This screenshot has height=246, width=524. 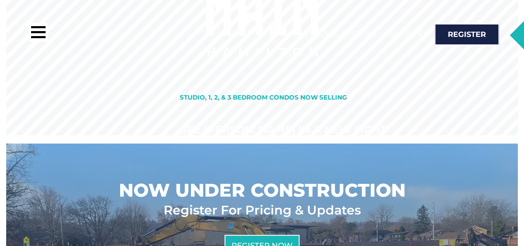 What do you see at coordinates (264, 97) in the screenshot?
I see `rs-layer: Studio, 1, 2, & 3 Bedroom Condos Now Selling` at bounding box center [264, 97].